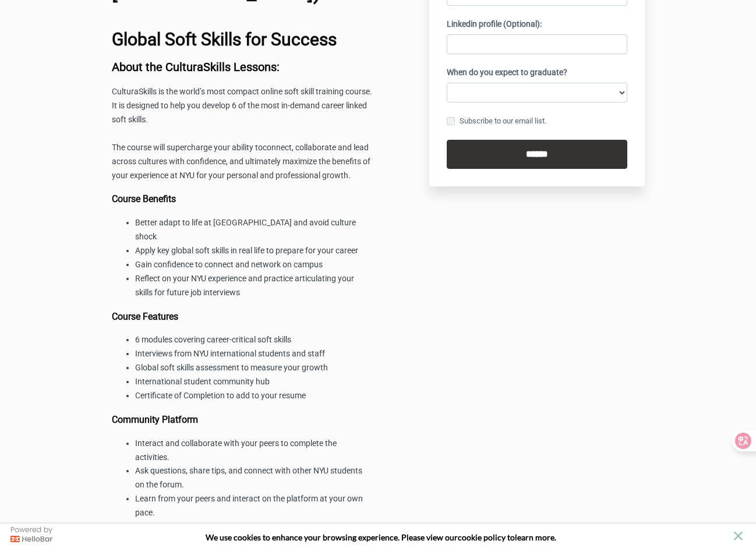 This screenshot has height=548, width=756. Describe the element at coordinates (213, 339) in the screenshot. I see `span: 6 modules covering career-critical soft skills` at that location.